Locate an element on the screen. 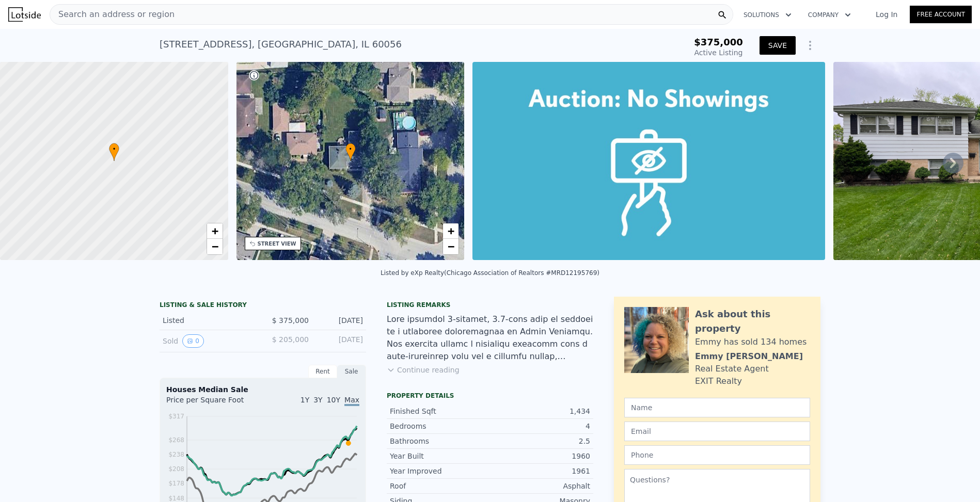  div: 1960 is located at coordinates (540, 457).